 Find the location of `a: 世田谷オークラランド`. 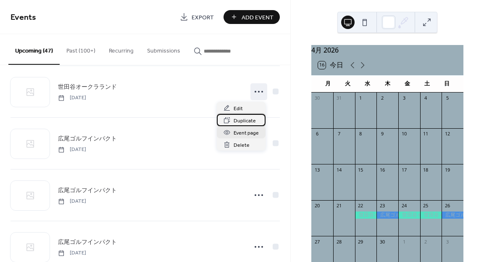

a: 世田谷オークラランド is located at coordinates (87, 86).